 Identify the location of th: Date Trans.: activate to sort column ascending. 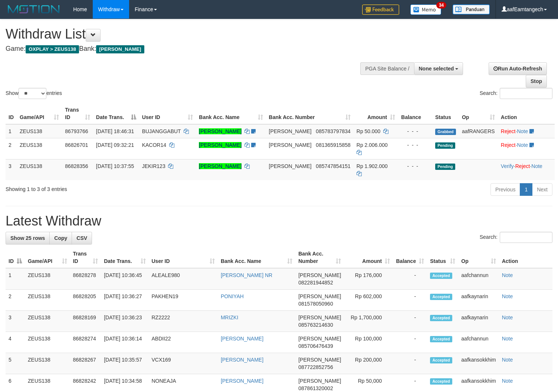
(125, 257).